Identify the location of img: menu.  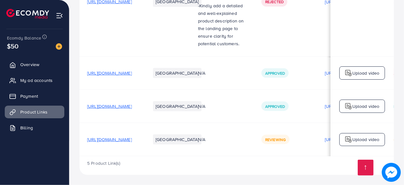
(59, 16).